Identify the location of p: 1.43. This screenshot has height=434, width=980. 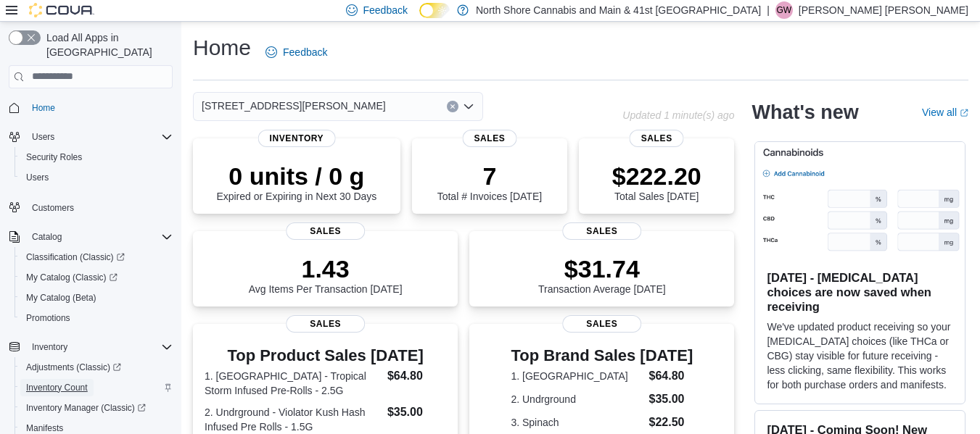
(325, 269).